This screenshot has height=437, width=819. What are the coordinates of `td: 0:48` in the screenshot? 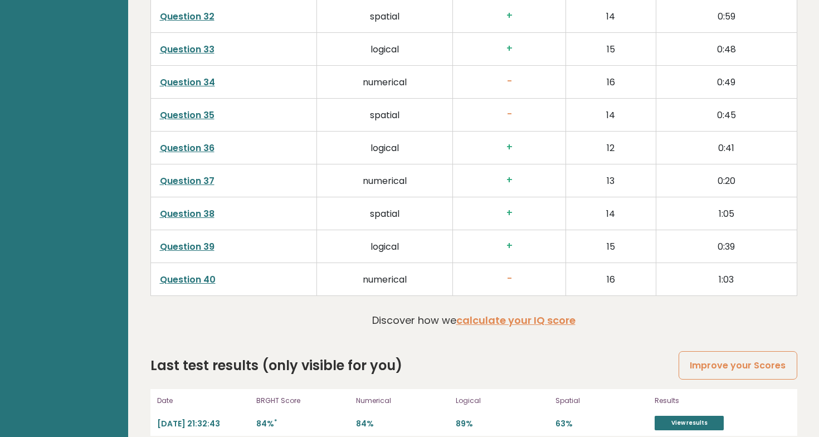 It's located at (726, 48).